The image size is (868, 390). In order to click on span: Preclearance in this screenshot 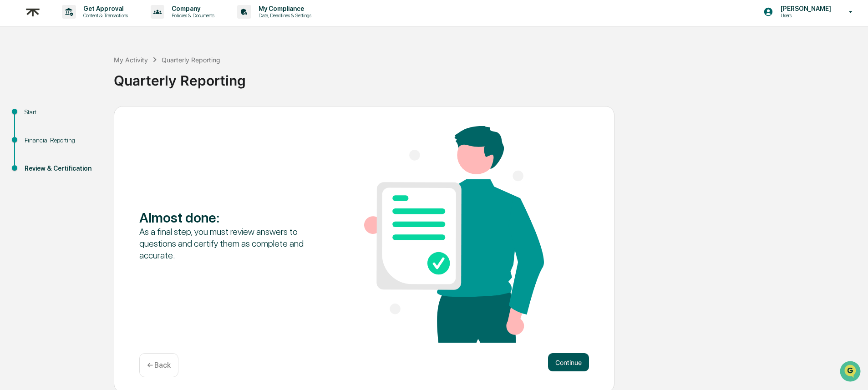, I will do `click(38, 119)`.